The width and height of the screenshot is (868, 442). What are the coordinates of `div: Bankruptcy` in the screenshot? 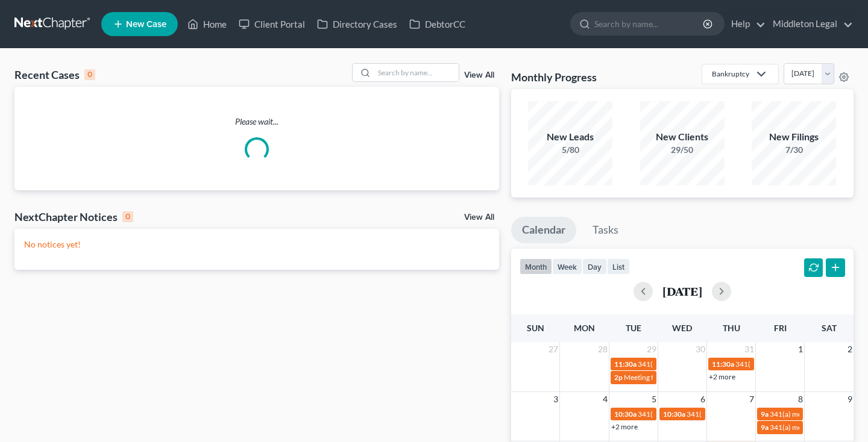 It's located at (730, 74).